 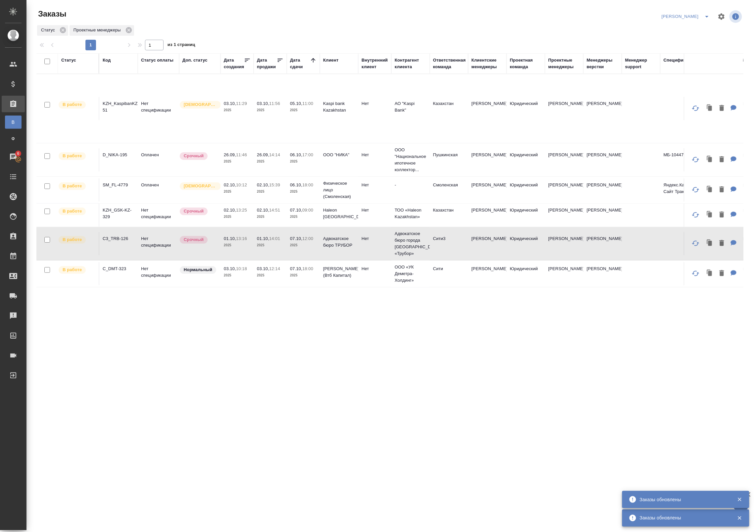 I want to click on div: Проектные менеджеры, so click(x=564, y=63).